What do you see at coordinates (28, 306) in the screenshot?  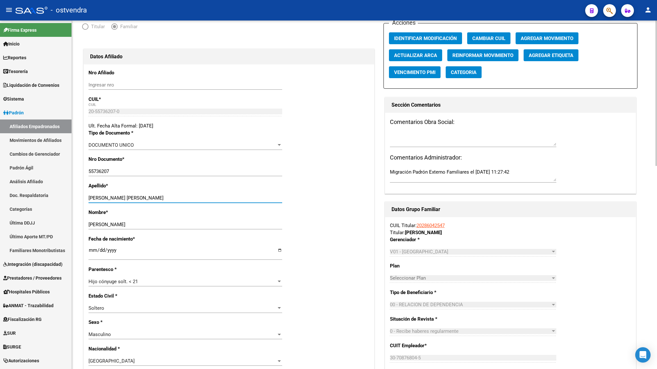 I see `span: ANMAT - Trazabilidad` at bounding box center [28, 306].